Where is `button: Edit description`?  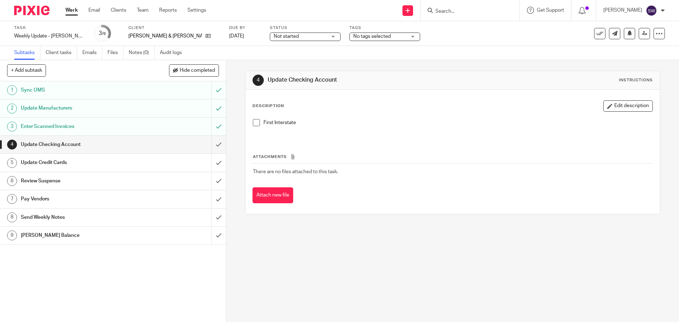
button: Edit description is located at coordinates (628, 106).